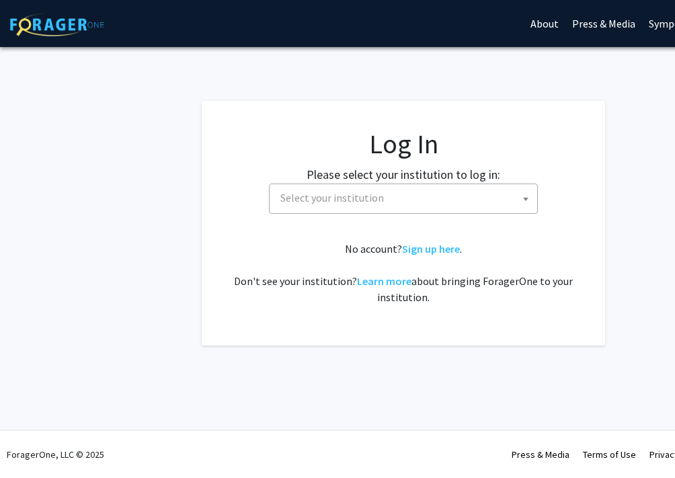 The image size is (675, 478). Describe the element at coordinates (403, 273) in the screenshot. I see `div: No account? . Don't see your institution? about bringing ForagerOne to your institution.` at that location.